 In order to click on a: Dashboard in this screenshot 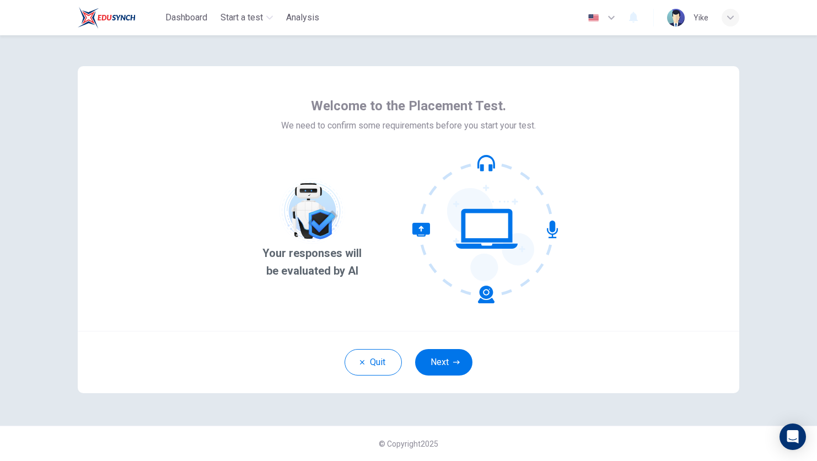, I will do `click(186, 18)`.